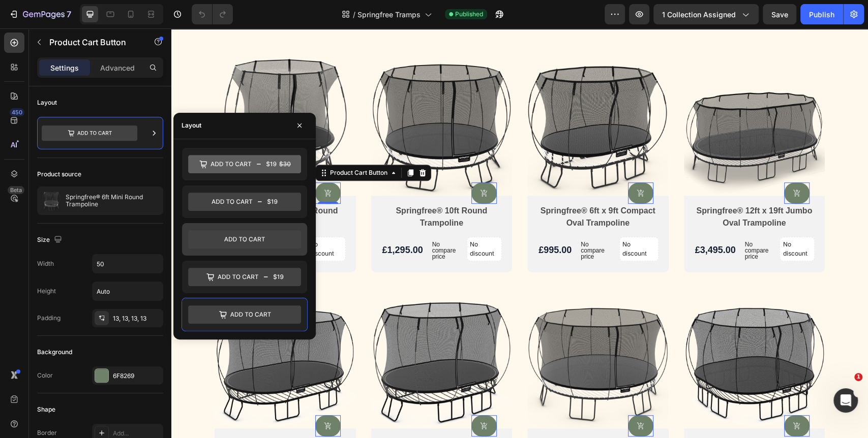 This screenshot has width=868, height=438. What do you see at coordinates (59, 174) in the screenshot?
I see `div: Product source` at bounding box center [59, 174].